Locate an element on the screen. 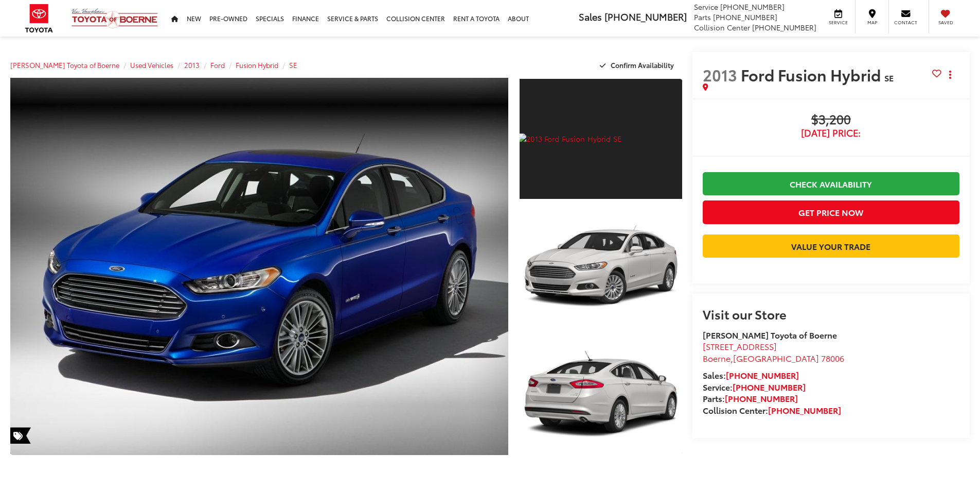 This screenshot has height=487, width=980. button: Get Price Now is located at coordinates (831, 212).